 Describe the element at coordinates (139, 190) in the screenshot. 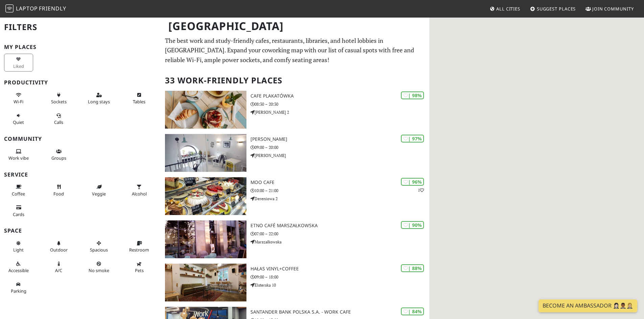

I see `button: Alcohol` at that location.